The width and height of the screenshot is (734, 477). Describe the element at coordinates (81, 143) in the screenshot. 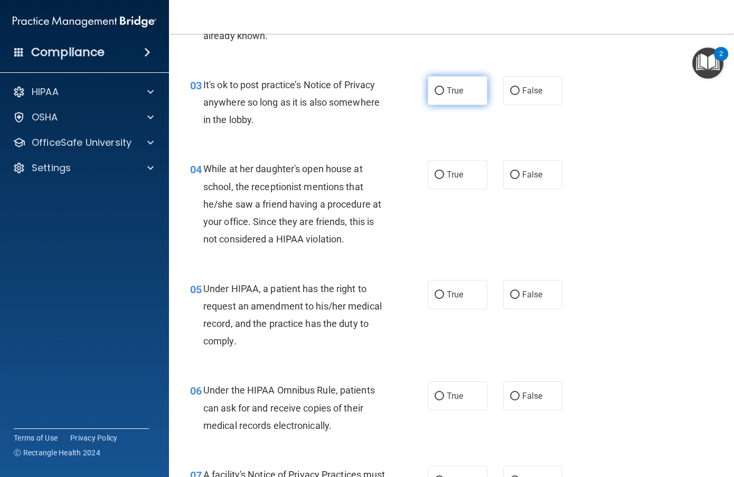

I see `p: OfficeSafe University` at that location.